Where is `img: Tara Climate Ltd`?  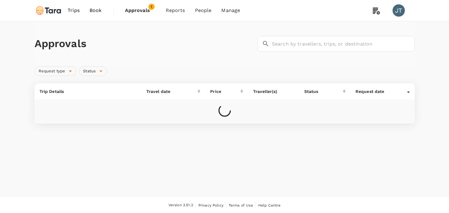 img: Tara Climate Ltd is located at coordinates (49, 10).